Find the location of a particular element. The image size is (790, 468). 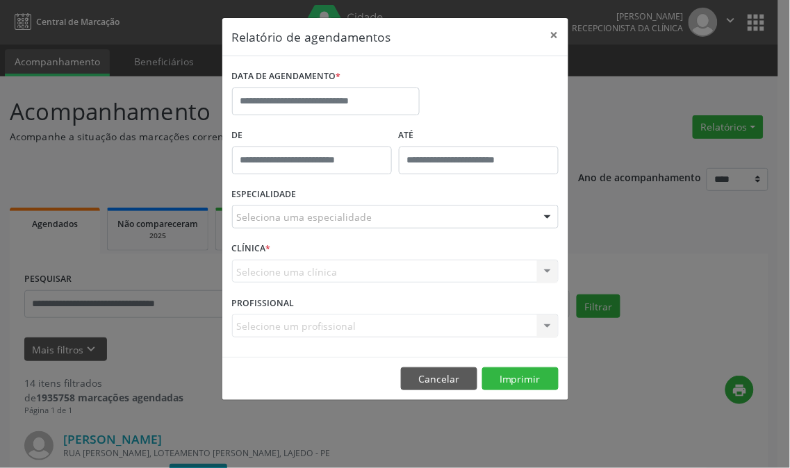

label: PROFISSIONAL is located at coordinates (263, 303).